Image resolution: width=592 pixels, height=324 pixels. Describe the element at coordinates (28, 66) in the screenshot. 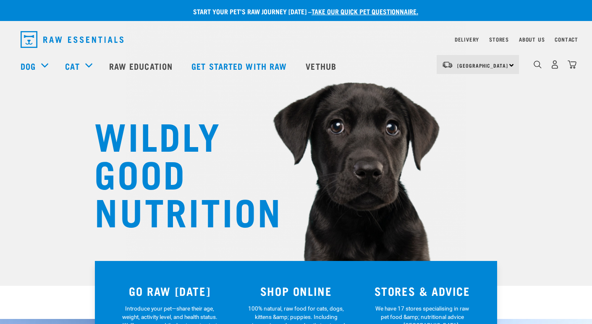

I see `a: Dog` at that location.